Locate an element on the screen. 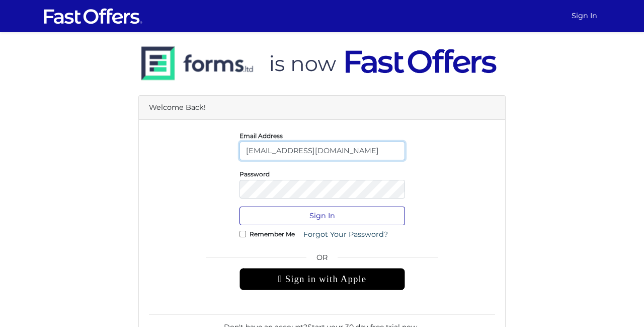 This screenshot has height=327, width=644. button: Sign In is located at coordinates (322, 216).